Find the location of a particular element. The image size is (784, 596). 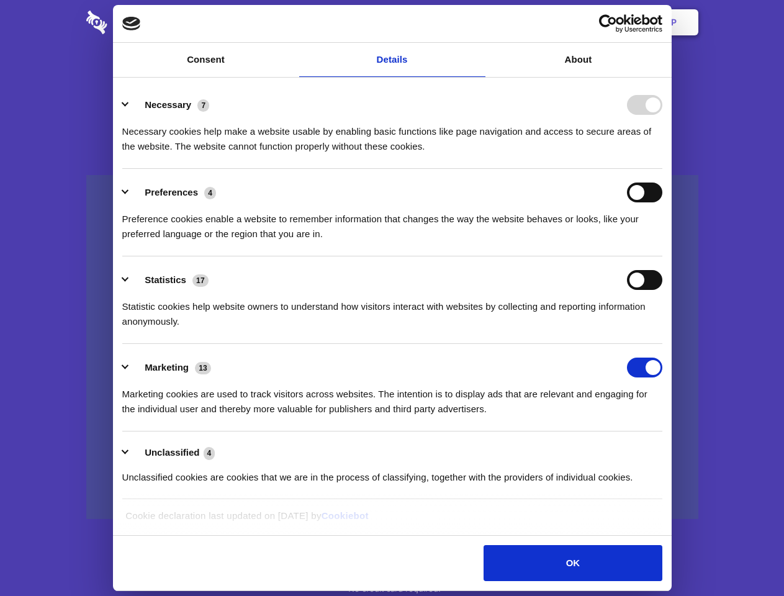

button: OK is located at coordinates (572, 563).